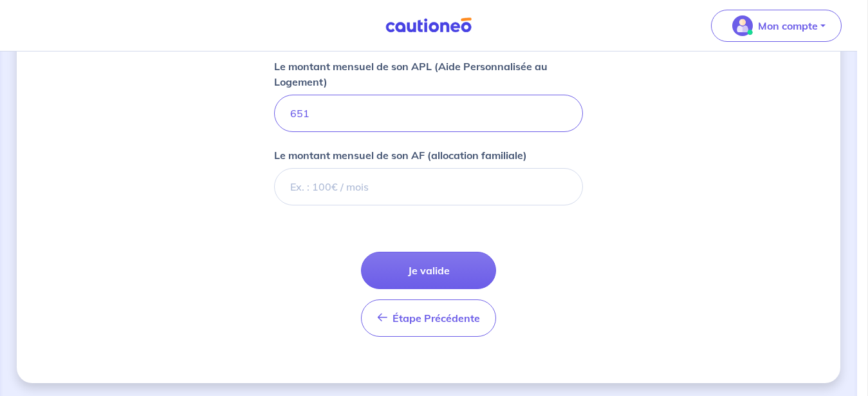 The height and width of the screenshot is (396, 868). Describe the element at coordinates (788, 26) in the screenshot. I see `p: Mon compte` at that location.